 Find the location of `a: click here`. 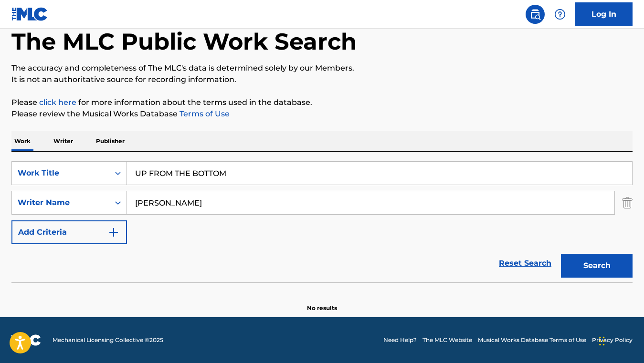

a: click here is located at coordinates (58, 102).